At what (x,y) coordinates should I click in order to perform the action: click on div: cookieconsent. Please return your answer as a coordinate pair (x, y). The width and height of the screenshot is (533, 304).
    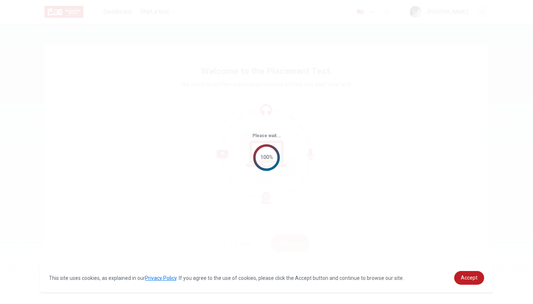
    Looking at the image, I should click on (267, 277).